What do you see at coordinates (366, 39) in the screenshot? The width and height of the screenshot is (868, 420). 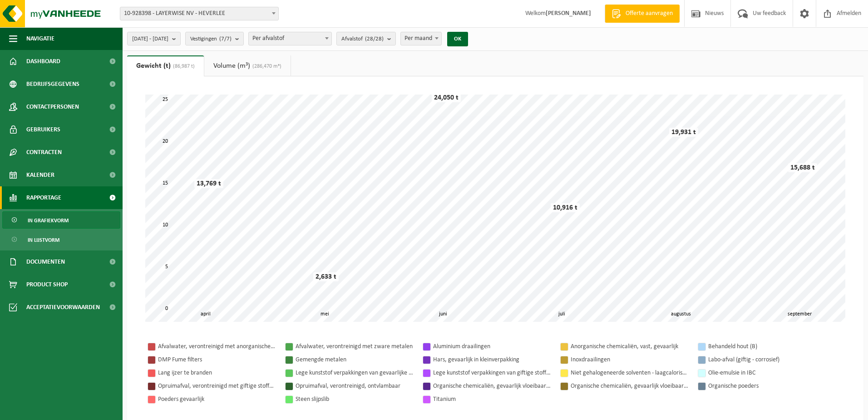 I see `button: Afvalstof(28/28)` at bounding box center [366, 39].